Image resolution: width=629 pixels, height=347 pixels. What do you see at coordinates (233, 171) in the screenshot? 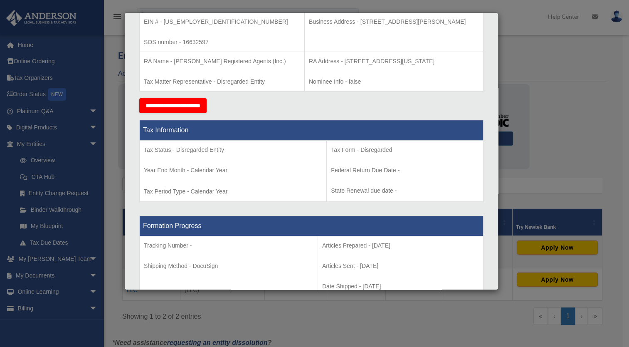
I see `td: Tax Period Type - Calendar Year` at bounding box center [233, 171].